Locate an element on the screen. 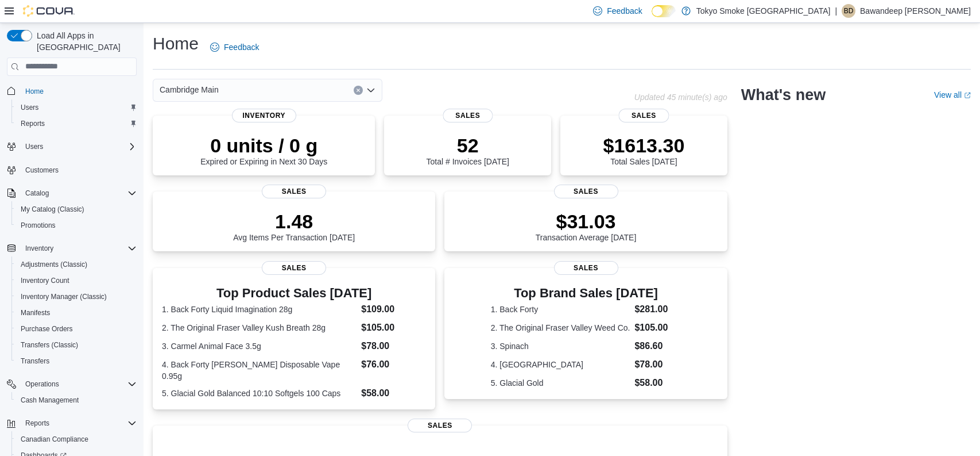 This screenshot has width=980, height=456. a: Home is located at coordinates (34, 91).